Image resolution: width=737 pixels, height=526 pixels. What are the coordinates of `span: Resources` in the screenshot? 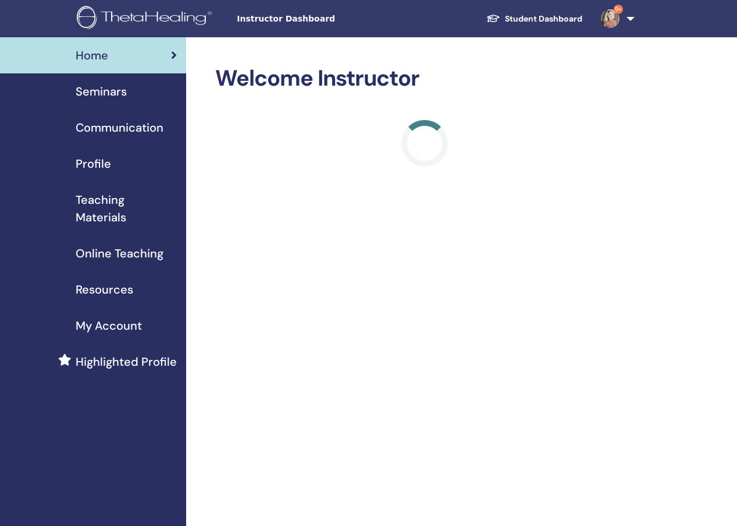 It's located at (104, 289).